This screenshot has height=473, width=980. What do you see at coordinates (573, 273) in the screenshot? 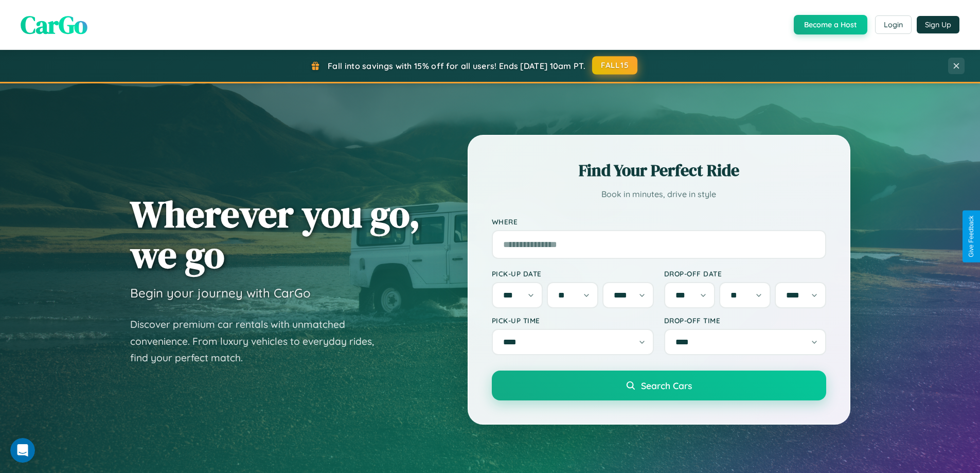
I see `label: Pick-up Date` at bounding box center [573, 273].